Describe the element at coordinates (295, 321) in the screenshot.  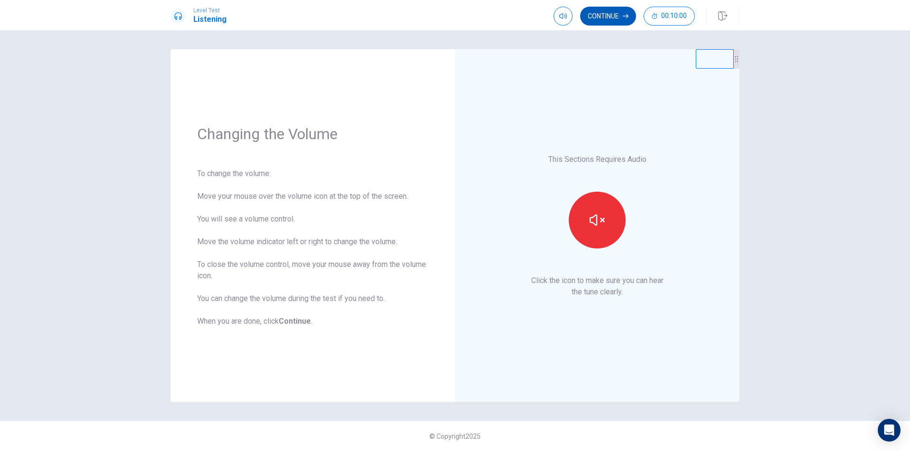
I see `b: Continue` at that location.